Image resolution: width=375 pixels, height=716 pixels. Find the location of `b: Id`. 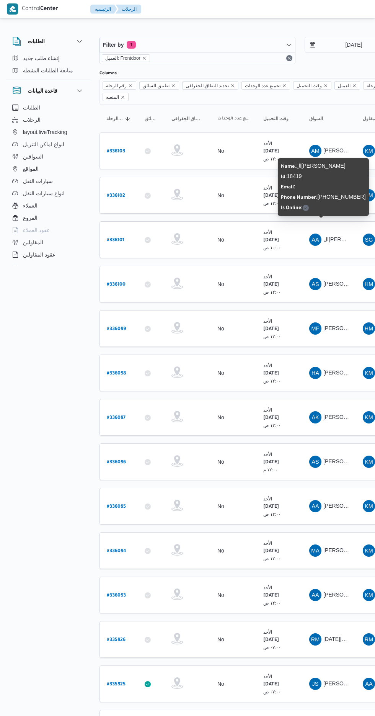

b: Id is located at coordinates (283, 177).